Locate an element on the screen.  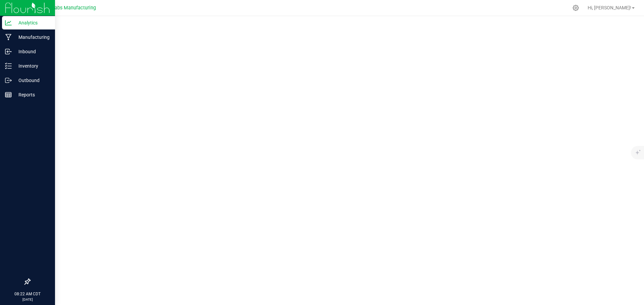
inline-svg: Inventory is located at coordinates (9, 66).